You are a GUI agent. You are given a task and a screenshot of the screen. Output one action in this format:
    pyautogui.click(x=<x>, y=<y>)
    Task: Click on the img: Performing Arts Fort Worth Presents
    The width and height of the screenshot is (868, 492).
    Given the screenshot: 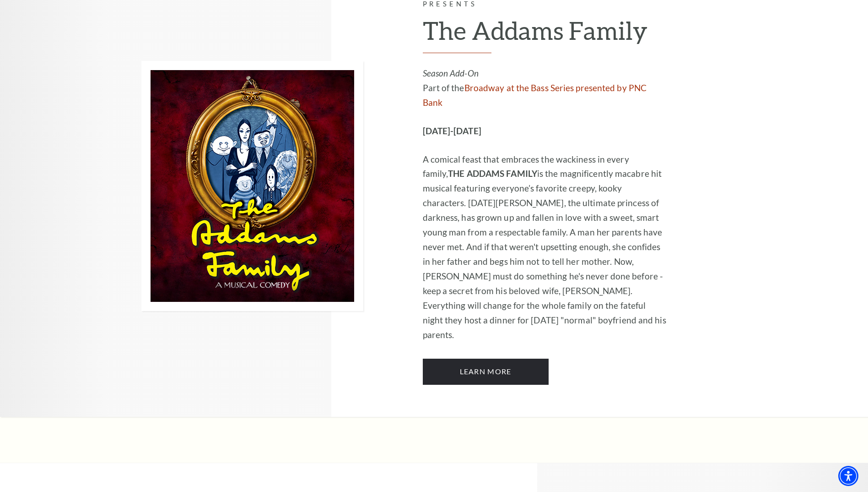 What is the action you would take?
    pyautogui.click(x=252, y=185)
    